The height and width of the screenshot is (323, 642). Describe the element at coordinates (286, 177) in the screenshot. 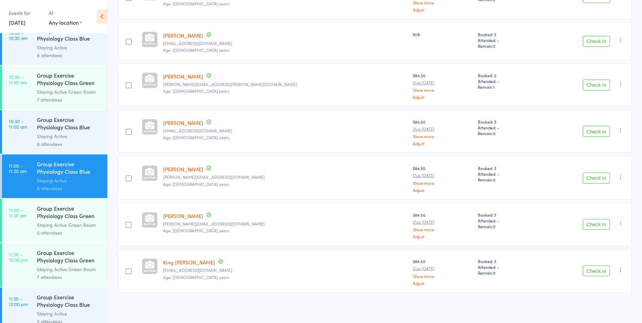

I see `small: albert.hungkai@gmail.com` at that location.